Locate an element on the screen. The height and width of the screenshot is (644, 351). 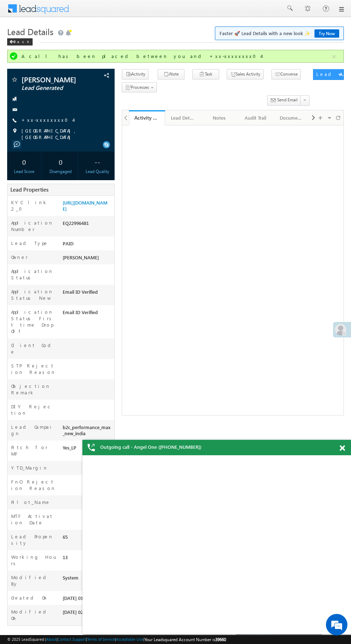
label: Objection Remark is located at coordinates (33, 389).